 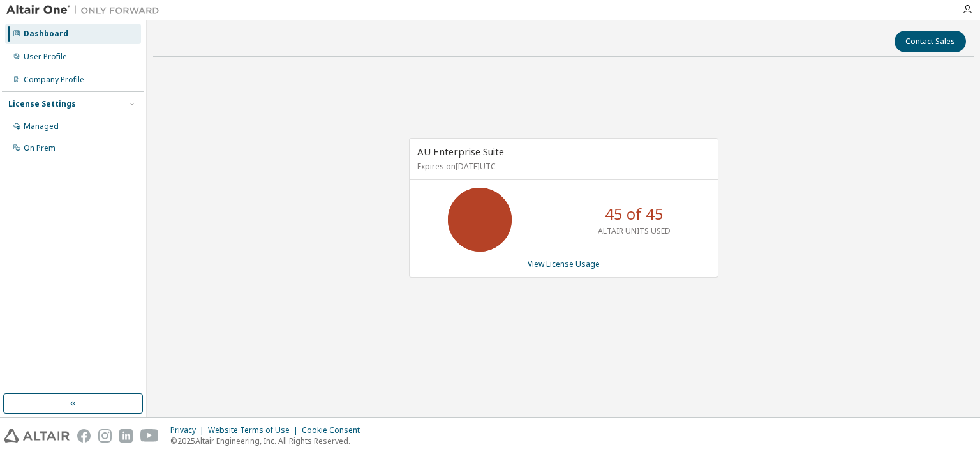 What do you see at coordinates (126, 435) in the screenshot?
I see `img: linkedin.svg` at bounding box center [126, 435].